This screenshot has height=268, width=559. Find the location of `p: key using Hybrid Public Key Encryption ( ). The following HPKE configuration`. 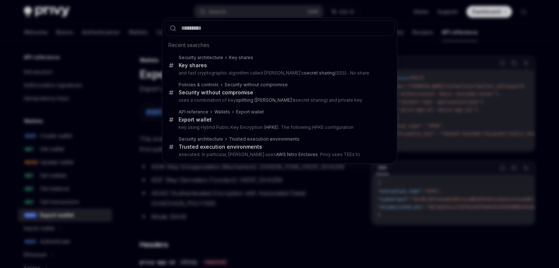

p: key using Hybrid Public Key Encryption ( ). The following HPKE configuration is located at coordinates (279, 128).